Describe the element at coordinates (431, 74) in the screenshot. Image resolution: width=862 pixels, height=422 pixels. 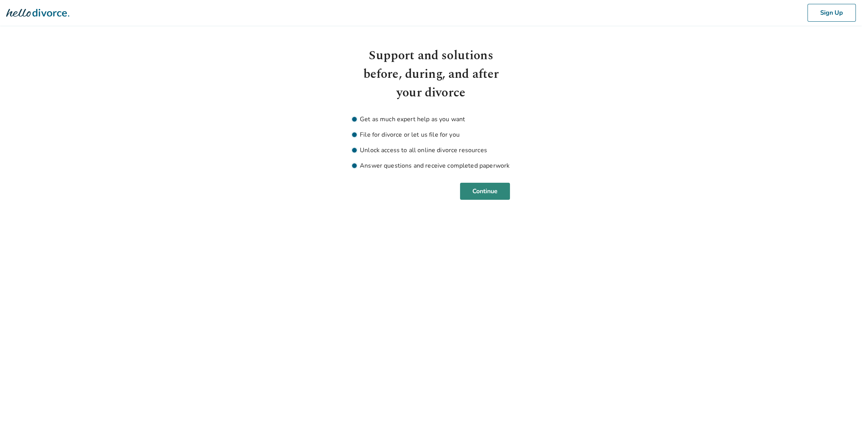
I see `h1: Support and solutions before, during, and after your divorce` at that location.